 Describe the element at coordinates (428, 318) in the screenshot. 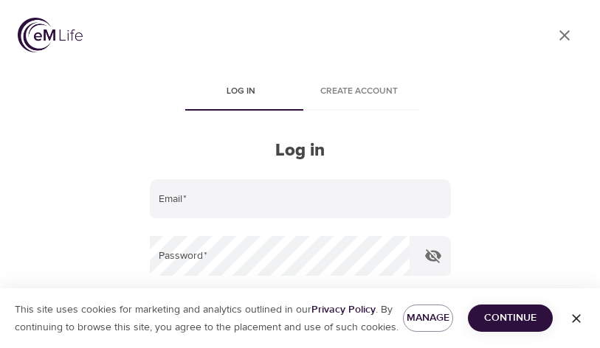

I see `span: Manage` at that location.